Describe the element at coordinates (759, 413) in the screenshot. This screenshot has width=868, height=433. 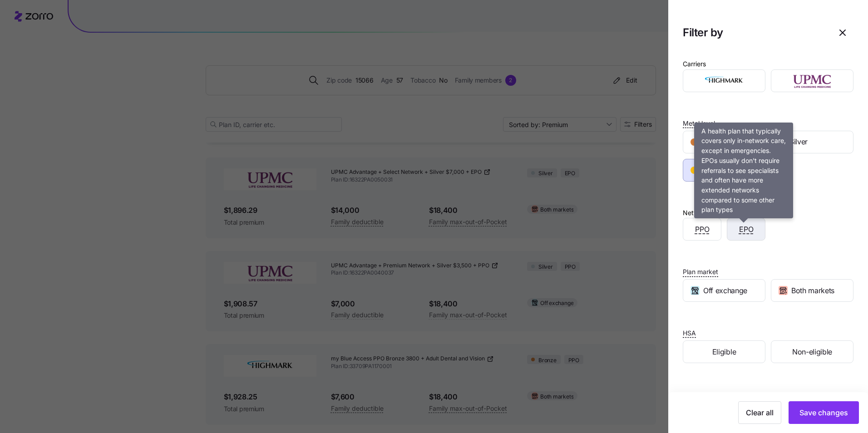
I see `button: Clear all` at that location.